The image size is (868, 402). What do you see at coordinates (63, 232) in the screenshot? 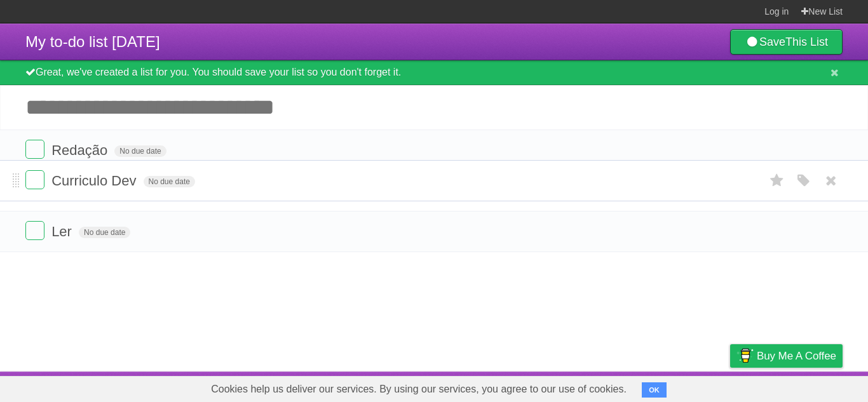
I see `span: Ler` at bounding box center [63, 232].